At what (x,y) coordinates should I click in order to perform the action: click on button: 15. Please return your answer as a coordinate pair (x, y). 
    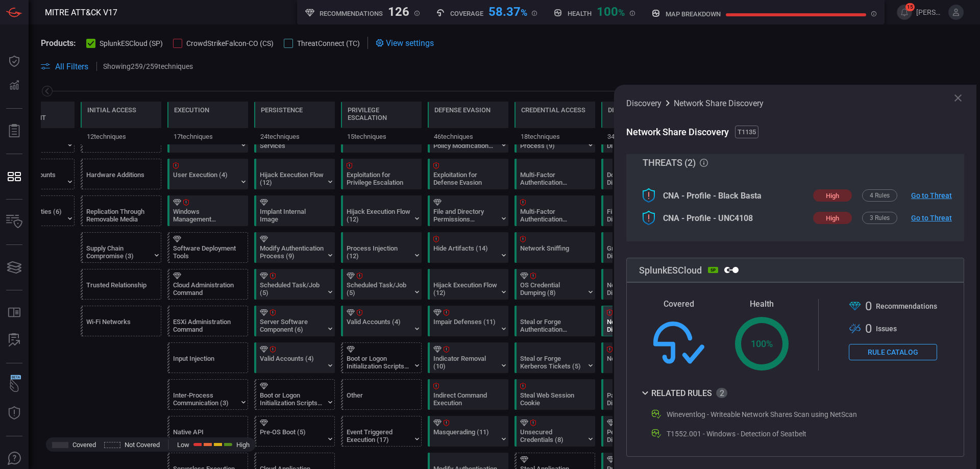
    Looking at the image, I should click on (905, 12).